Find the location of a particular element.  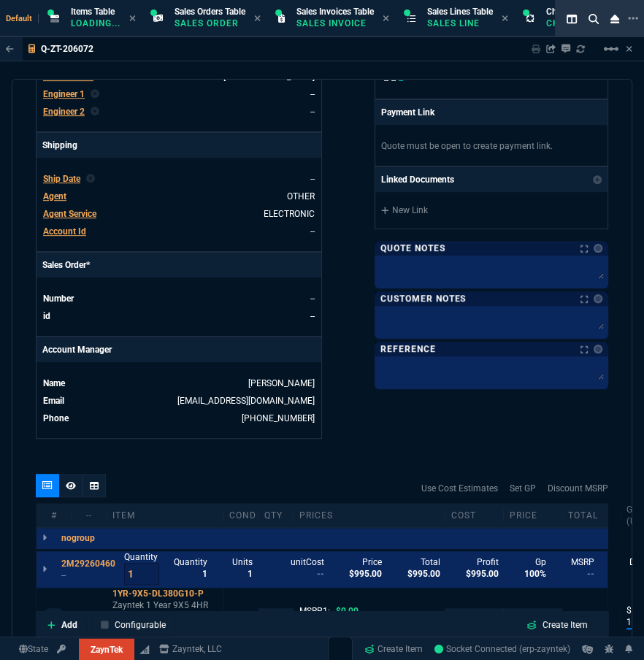

mat-icon: Example home icon is located at coordinates (611, 49).